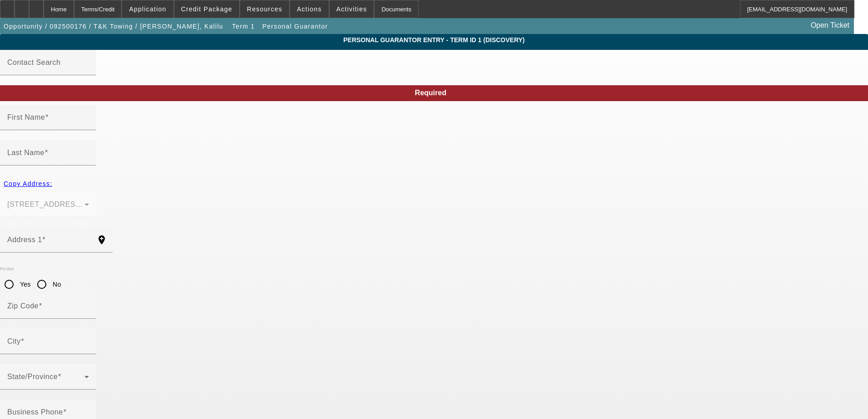 This screenshot has height=419, width=868. What do you see at coordinates (25, 284) in the screenshot?
I see `label: Yes` at bounding box center [25, 284].